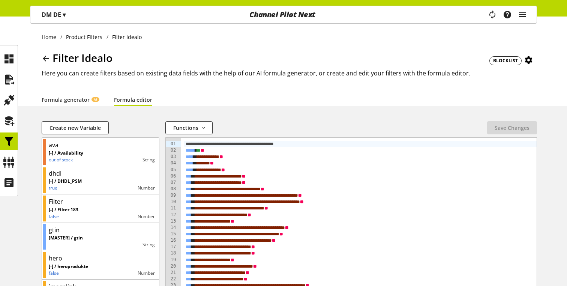  What do you see at coordinates (54, 145) in the screenshot?
I see `div: ava` at bounding box center [54, 145].